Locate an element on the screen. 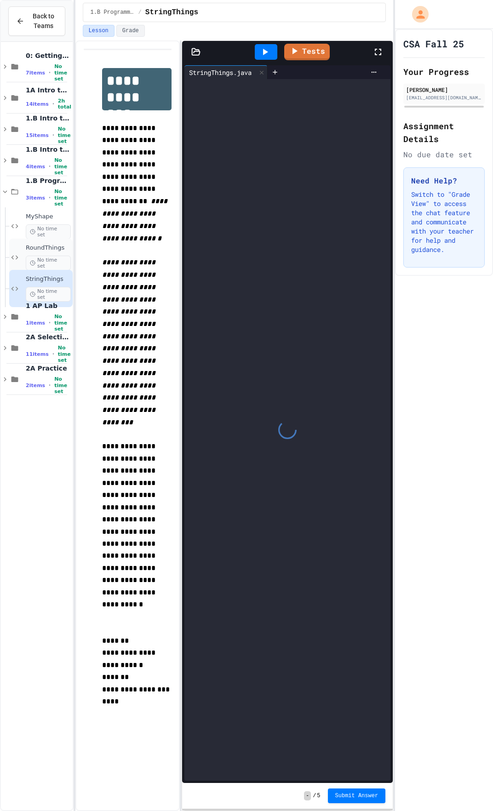  span: 7 items is located at coordinates (35, 73).